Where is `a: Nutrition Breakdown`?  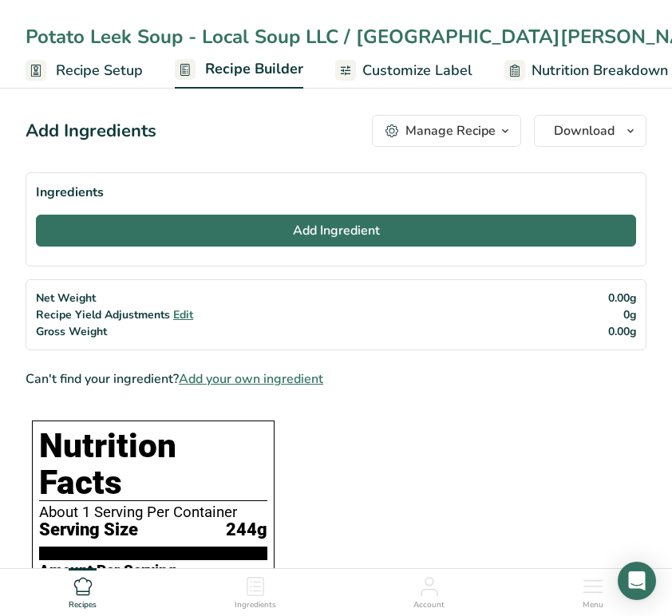
a: Nutrition Breakdown is located at coordinates (586, 70).